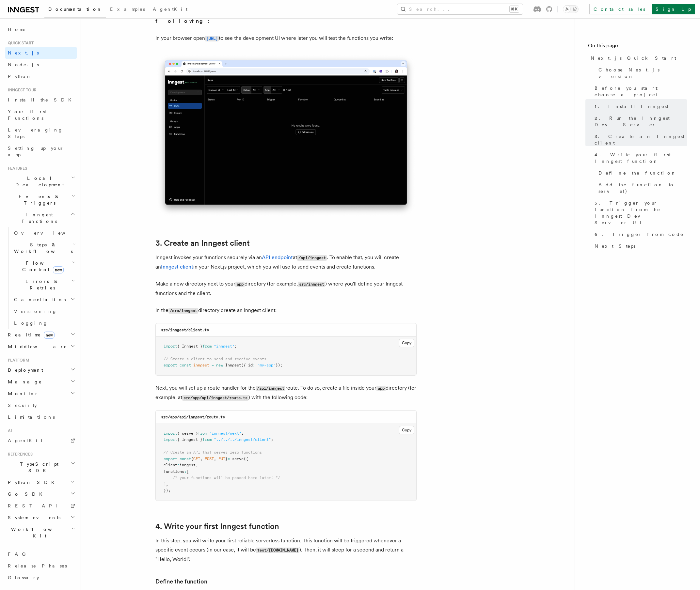 The image size is (700, 590). I want to click on span: Next Steps, so click(615, 246).